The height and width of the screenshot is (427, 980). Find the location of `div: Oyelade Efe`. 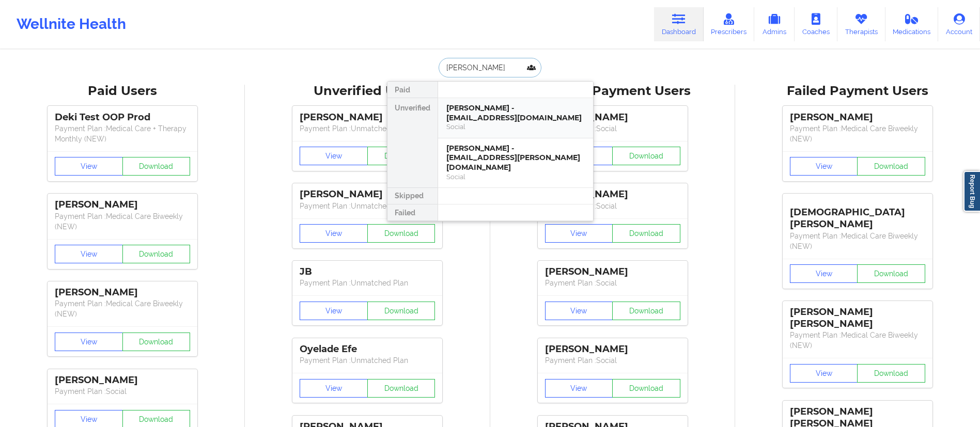

div: Oyelade Efe is located at coordinates (367, 350).